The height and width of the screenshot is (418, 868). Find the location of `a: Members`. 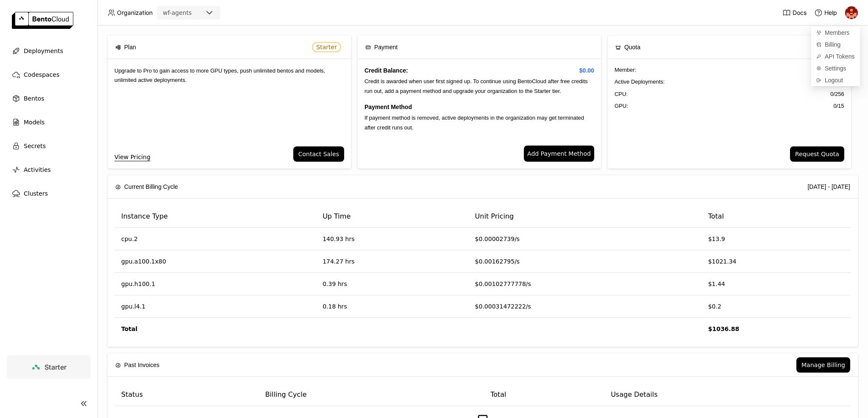

a: Members is located at coordinates (835, 33).